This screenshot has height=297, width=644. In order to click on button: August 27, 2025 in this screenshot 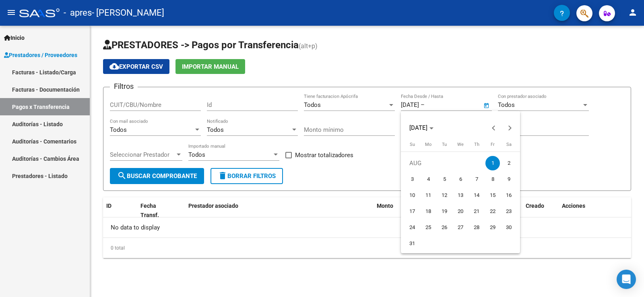, I will do `click(460, 227)`.